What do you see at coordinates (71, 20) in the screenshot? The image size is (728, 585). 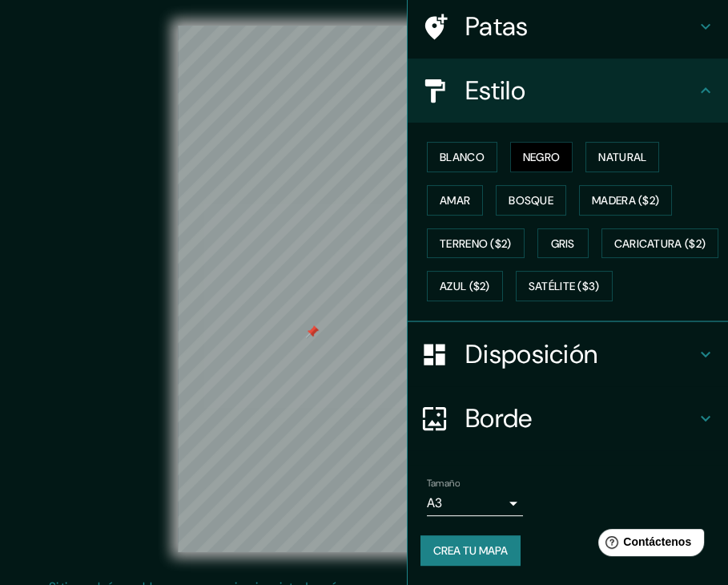 I see `font: Contáctenos` at bounding box center [71, 20].